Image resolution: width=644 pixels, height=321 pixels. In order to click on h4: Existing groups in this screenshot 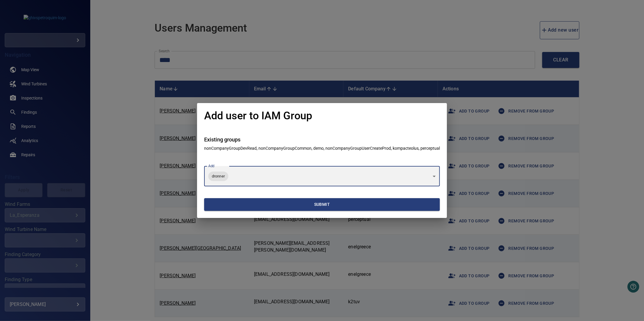, I will do `click(322, 139)`.